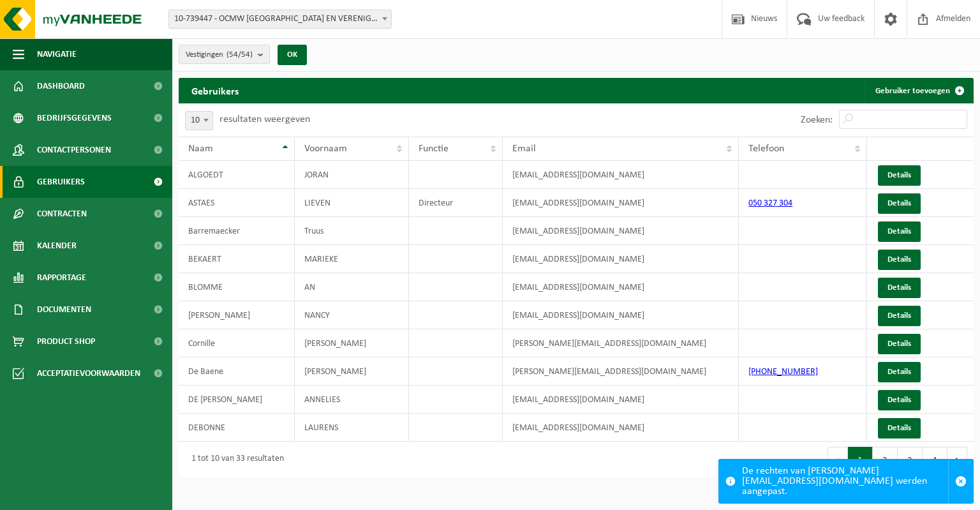 The width and height of the screenshot is (980, 510). What do you see at coordinates (885, 459) in the screenshot?
I see `button: 2` at bounding box center [885, 459].